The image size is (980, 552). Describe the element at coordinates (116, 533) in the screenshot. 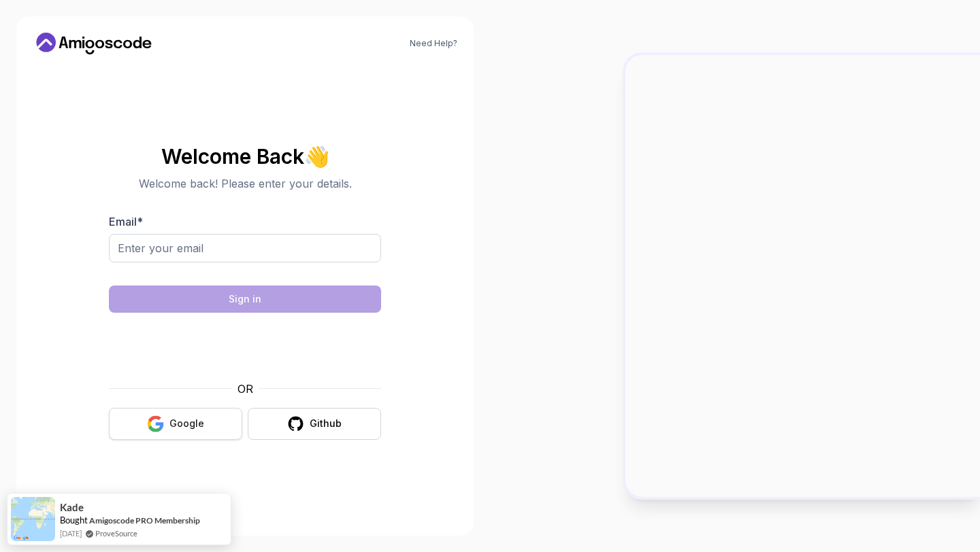

I see `a: ProveSource` at that location.